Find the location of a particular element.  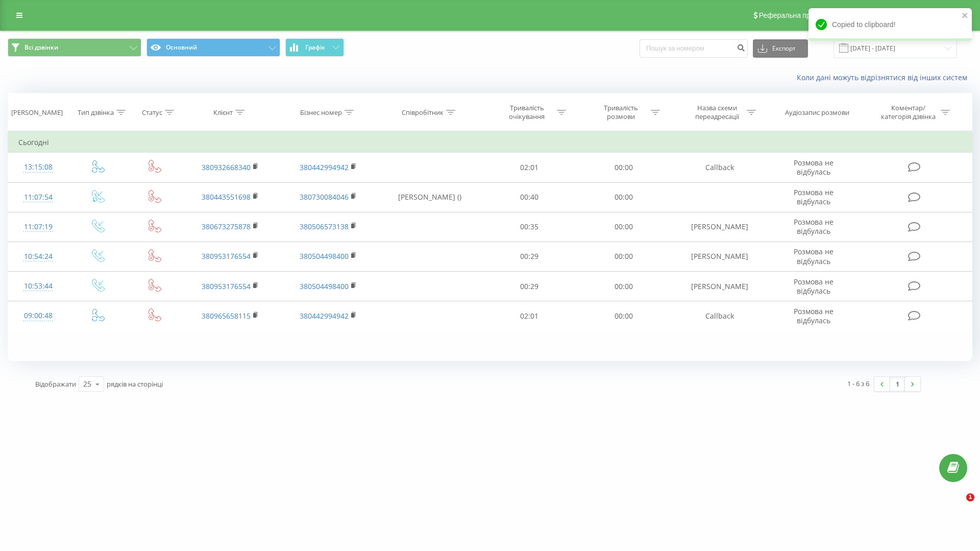

span: Графік is located at coordinates (315, 47).